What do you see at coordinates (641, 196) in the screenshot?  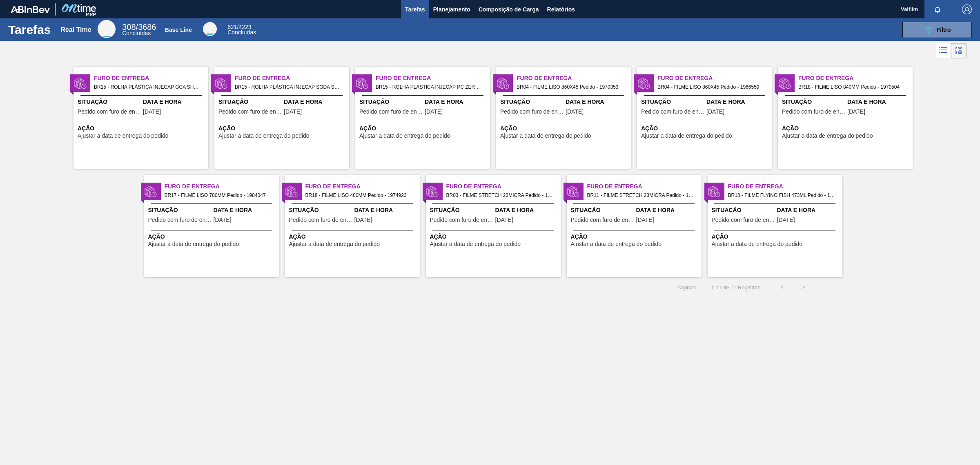 I see `span: BR11 - FILME STRETCH 23MICRA Pedido - 1971026` at bounding box center [641, 196].